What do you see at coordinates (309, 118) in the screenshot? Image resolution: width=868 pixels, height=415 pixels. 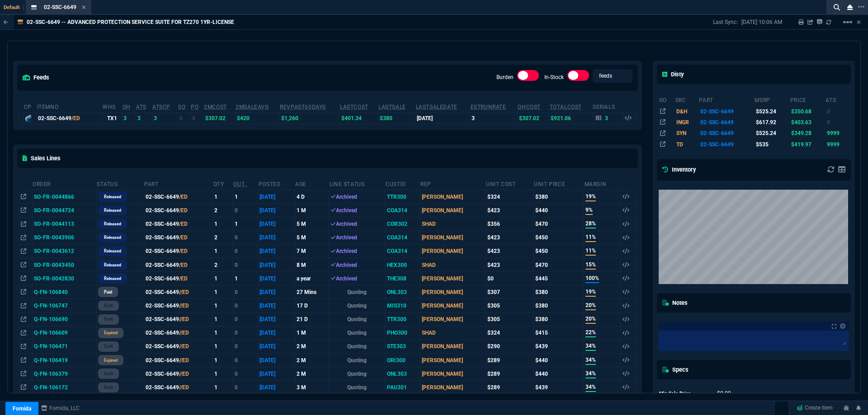 I see `td: $1,260` at bounding box center [309, 118].